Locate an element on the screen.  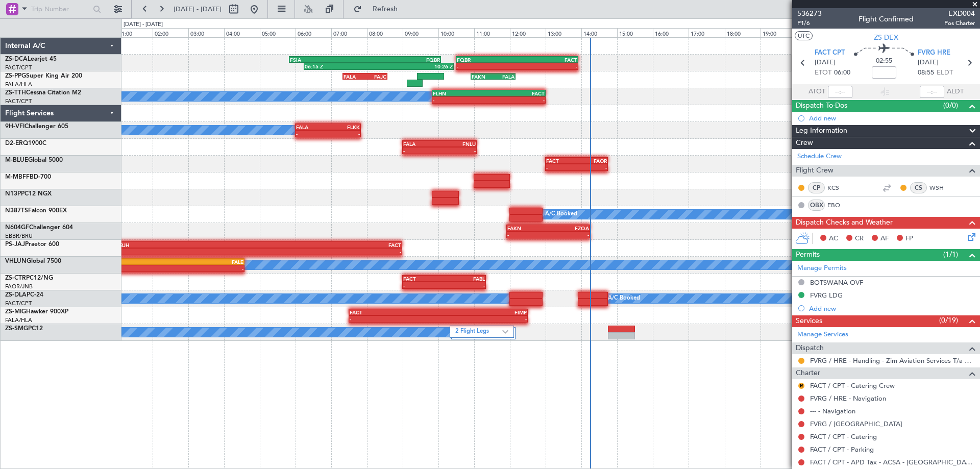
span: Leg Information is located at coordinates (821, 131).